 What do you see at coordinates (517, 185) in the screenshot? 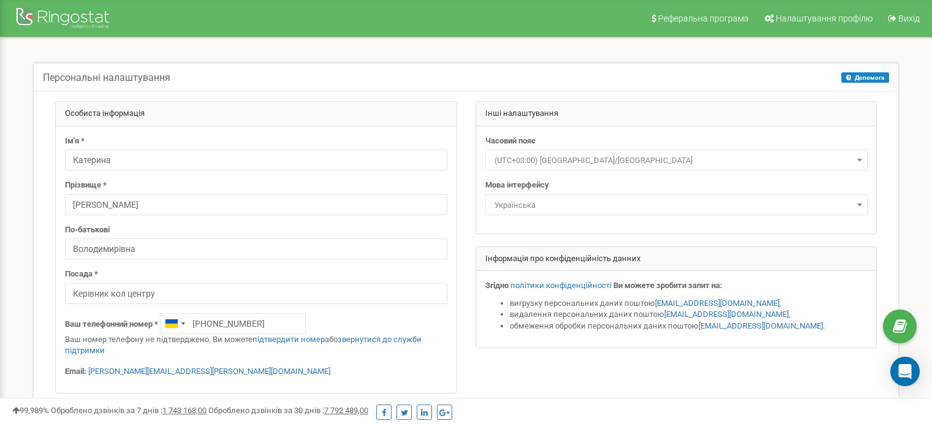
I see `label: Мова інтерфейсу` at bounding box center [517, 185].